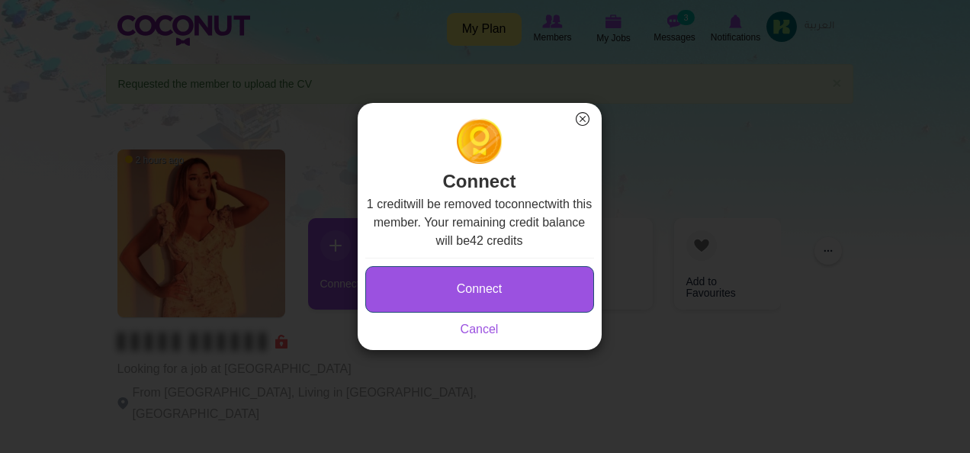 The height and width of the screenshot is (453, 970). I want to click on b: 1 credit, so click(387, 204).